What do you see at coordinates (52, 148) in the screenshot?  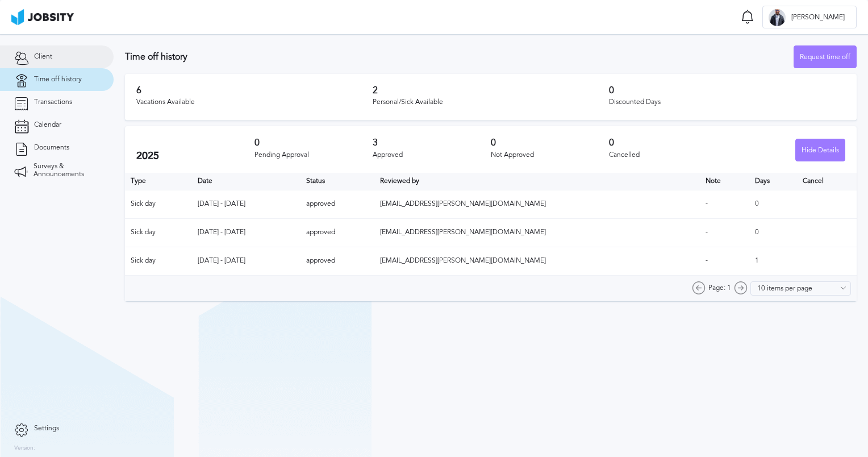 I see `span: Documents` at bounding box center [52, 148].